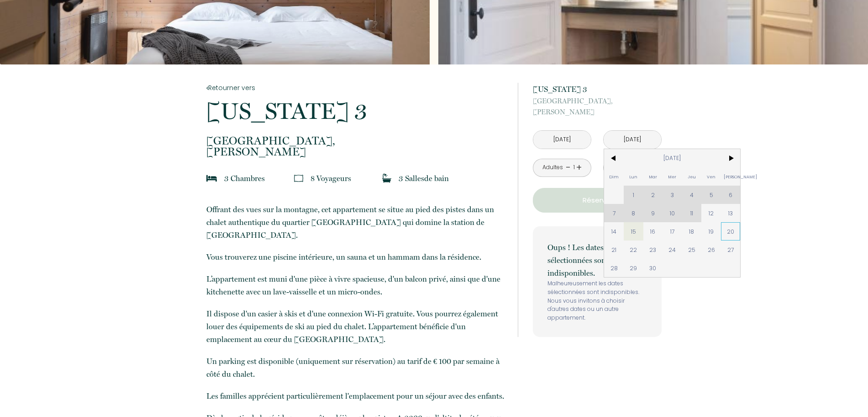 This screenshot has width=868, height=417. I want to click on span: Ven, so click(711, 176).